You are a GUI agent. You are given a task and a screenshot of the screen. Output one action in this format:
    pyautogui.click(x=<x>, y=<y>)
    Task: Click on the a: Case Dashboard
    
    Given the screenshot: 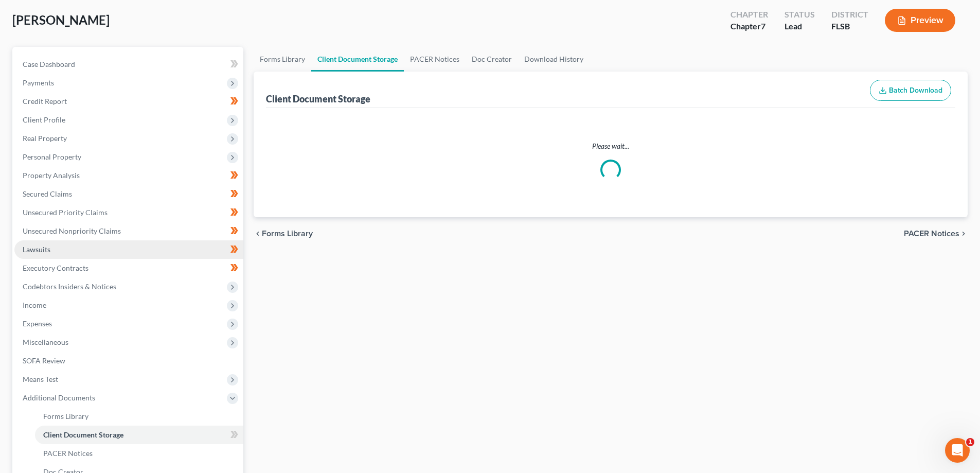 What is the action you would take?
    pyautogui.click(x=129, y=64)
    